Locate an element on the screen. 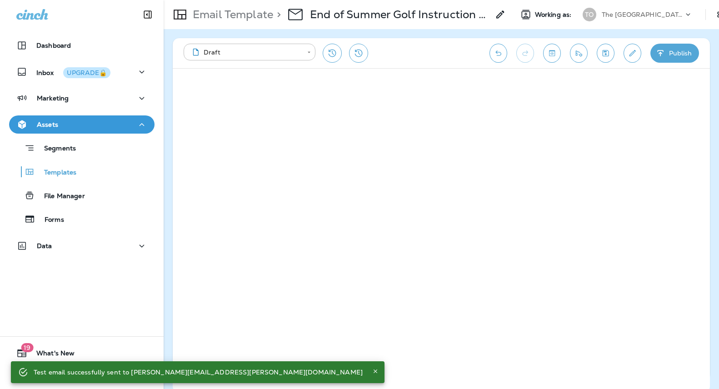 Image resolution: width=719 pixels, height=389 pixels. span: Working as: is located at coordinates (554, 15).